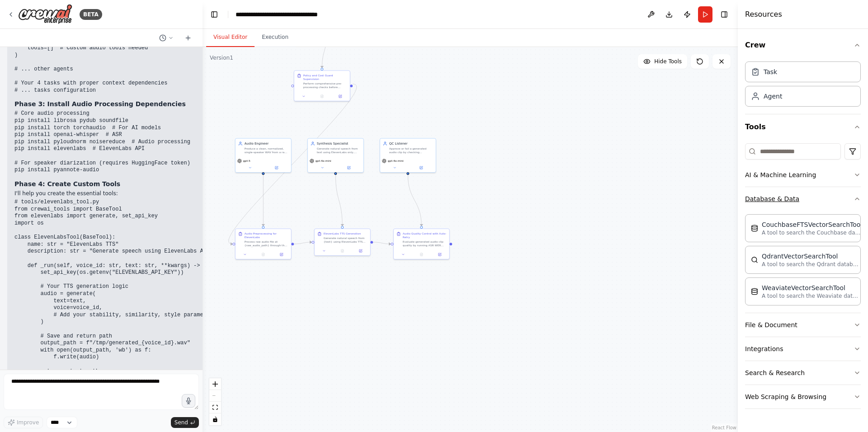 The height and width of the screenshot is (432, 868). I want to click on div: Perform comprehensive pre-processing checks before allowing synthesis to proceed. Execute these v..., so click(325, 85).